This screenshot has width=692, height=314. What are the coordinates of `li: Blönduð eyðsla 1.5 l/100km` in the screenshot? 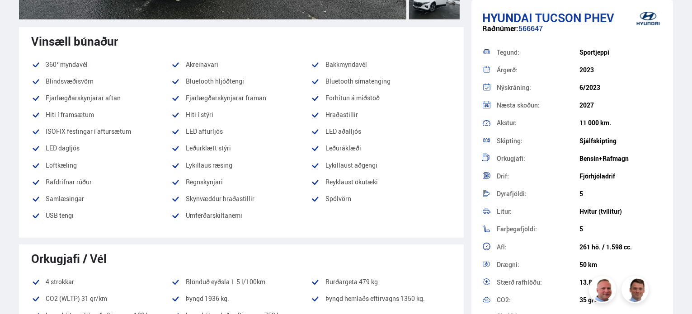 It's located at (241, 282).